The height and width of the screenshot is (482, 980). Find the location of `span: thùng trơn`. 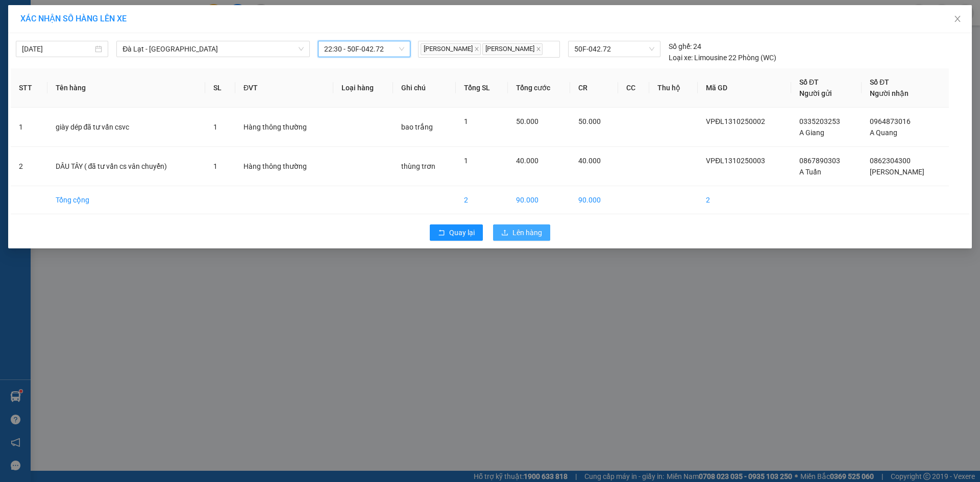

span: thùng trơn is located at coordinates (418, 166).